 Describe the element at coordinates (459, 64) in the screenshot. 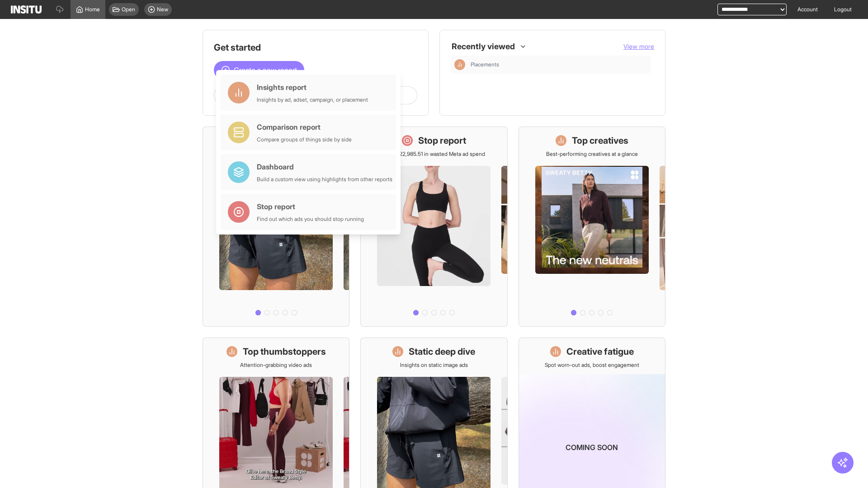

I see `div: Insights` at that location.